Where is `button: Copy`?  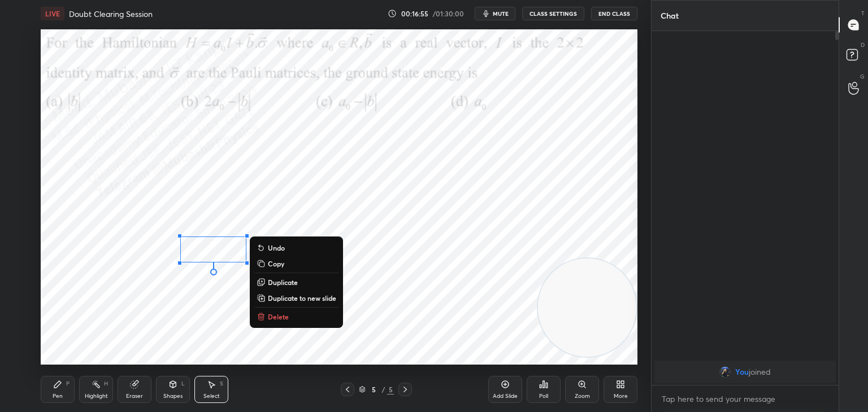
button: Copy is located at coordinates (296, 264).